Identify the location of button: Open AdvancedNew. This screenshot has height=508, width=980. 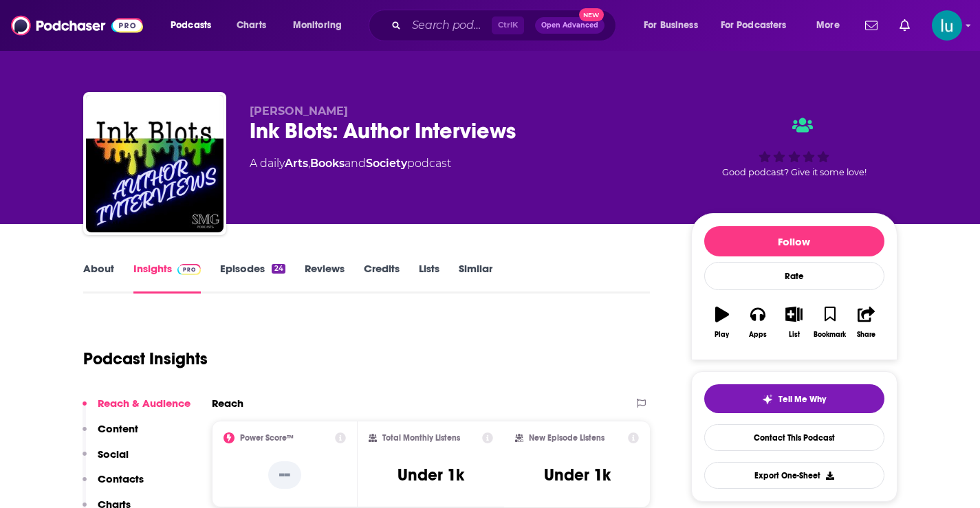
(570, 26).